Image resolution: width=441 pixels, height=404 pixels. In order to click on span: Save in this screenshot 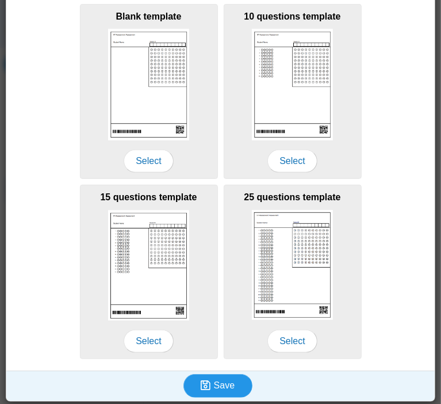, I will do `click(224, 385)`.